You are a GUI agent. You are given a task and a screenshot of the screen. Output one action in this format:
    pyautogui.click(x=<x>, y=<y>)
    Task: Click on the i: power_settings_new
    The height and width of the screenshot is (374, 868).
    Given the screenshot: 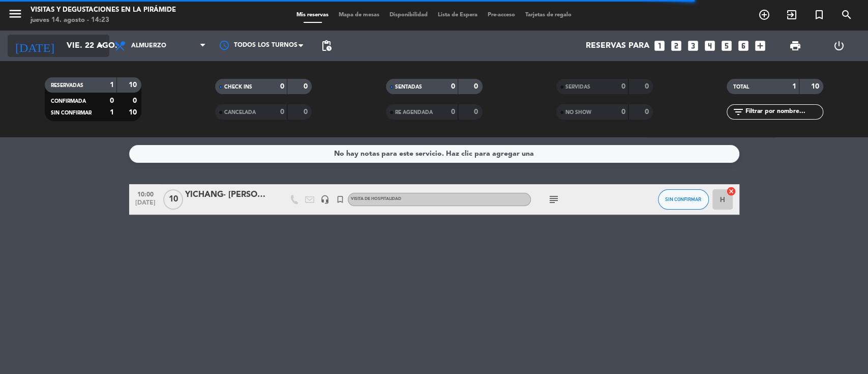 What is the action you would take?
    pyautogui.click(x=838, y=46)
    